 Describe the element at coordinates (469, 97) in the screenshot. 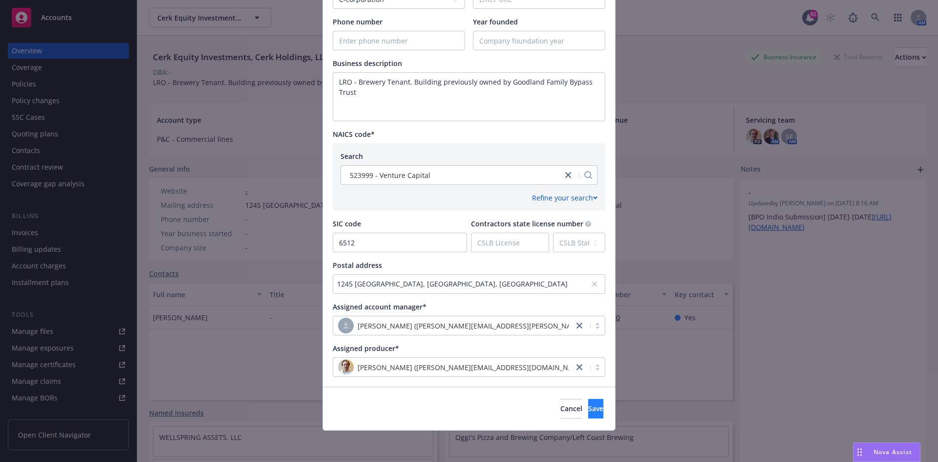

I see `textarea: Enter business description` at that location.